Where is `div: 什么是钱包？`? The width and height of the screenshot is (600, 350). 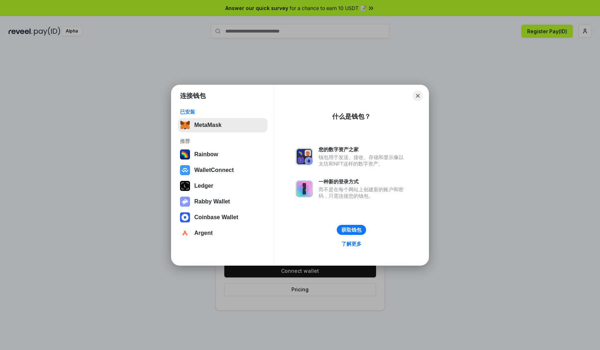
div: 什么是钱包？ is located at coordinates (351, 116).